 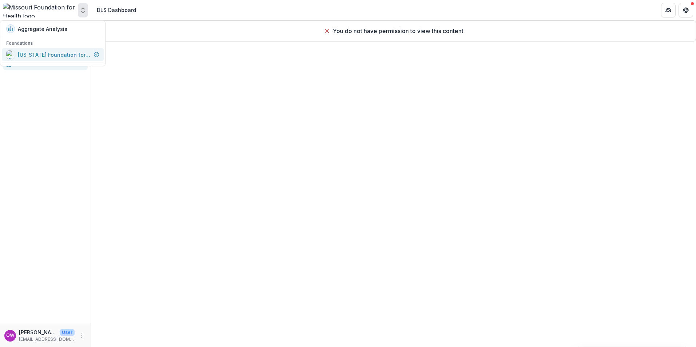 What do you see at coordinates (83, 10) in the screenshot?
I see `button: Open entity switcher` at bounding box center [83, 10].